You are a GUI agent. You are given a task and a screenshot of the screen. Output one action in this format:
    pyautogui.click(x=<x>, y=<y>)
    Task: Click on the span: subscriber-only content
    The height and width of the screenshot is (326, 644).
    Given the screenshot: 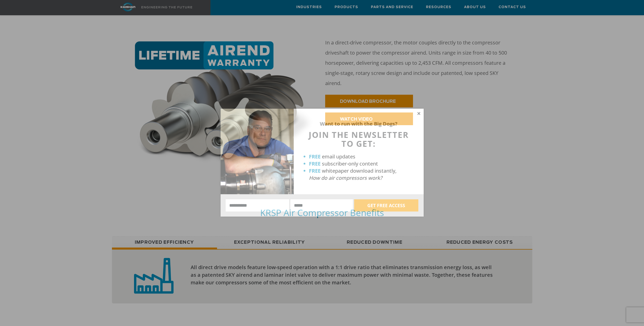 What is the action you would take?
    pyautogui.click(x=350, y=163)
    